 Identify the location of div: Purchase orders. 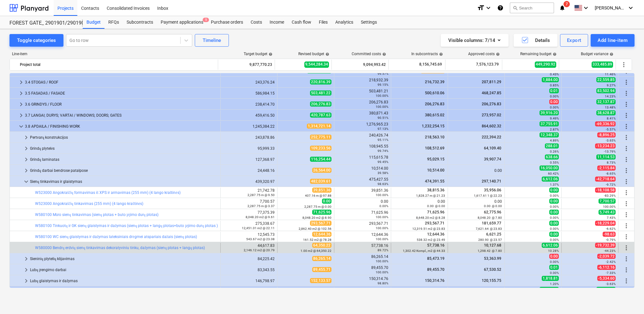
(227, 22).